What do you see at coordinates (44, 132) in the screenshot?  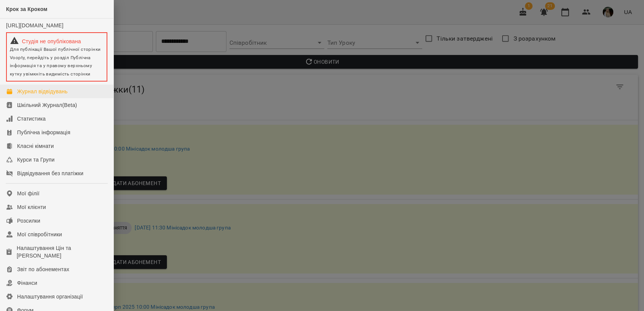 I see `div: Публічна інформація` at bounding box center [44, 132].